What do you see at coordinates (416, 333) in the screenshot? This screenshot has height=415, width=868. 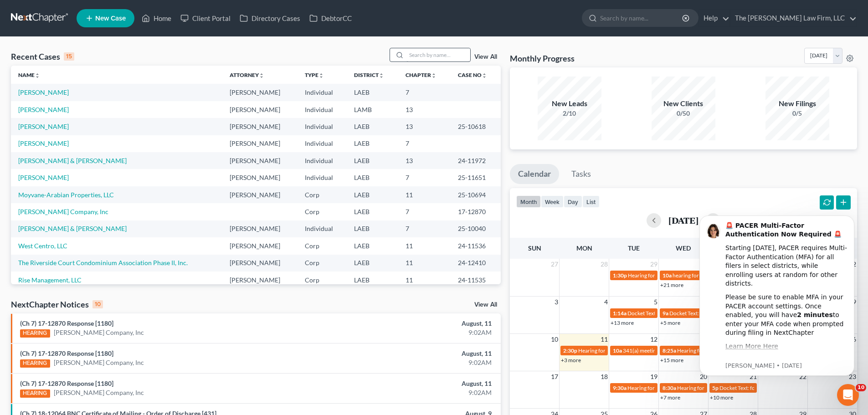 I see `div: 9:02AM` at bounding box center [416, 333].